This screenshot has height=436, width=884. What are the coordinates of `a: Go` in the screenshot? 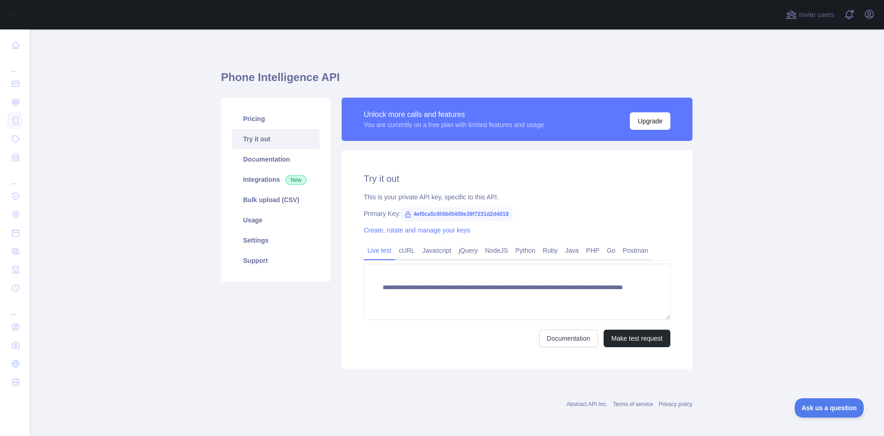 It's located at (611, 250).